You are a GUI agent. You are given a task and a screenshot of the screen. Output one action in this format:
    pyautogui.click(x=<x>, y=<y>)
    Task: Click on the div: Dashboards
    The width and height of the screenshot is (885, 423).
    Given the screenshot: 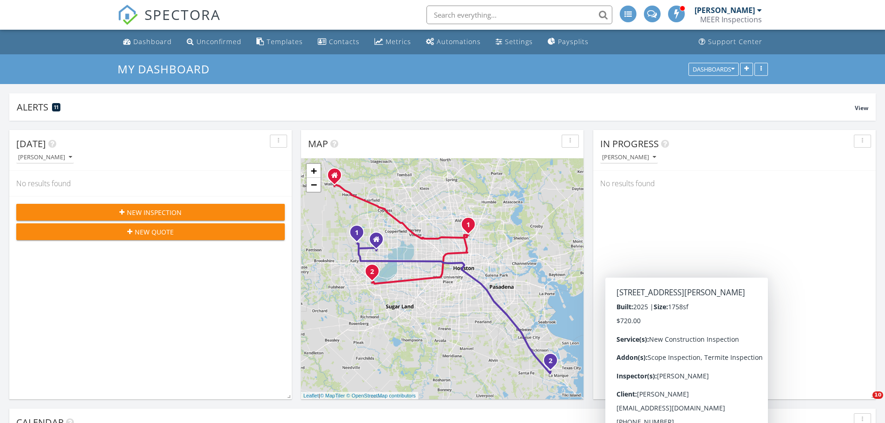 What is the action you would take?
    pyautogui.click(x=713, y=69)
    